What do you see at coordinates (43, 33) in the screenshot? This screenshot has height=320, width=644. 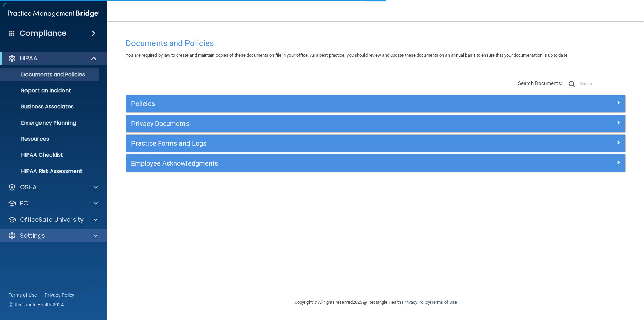 I see `h4: Compliance` at bounding box center [43, 33].